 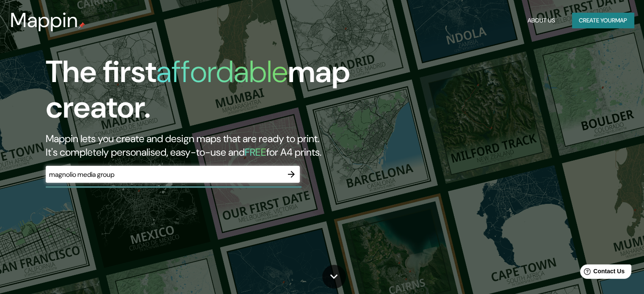 What do you see at coordinates (206, 146) in the screenshot?
I see `h2: Mappin lets you create and design maps that are ready to print. It's completely personalised, eas...` at bounding box center [206, 146].